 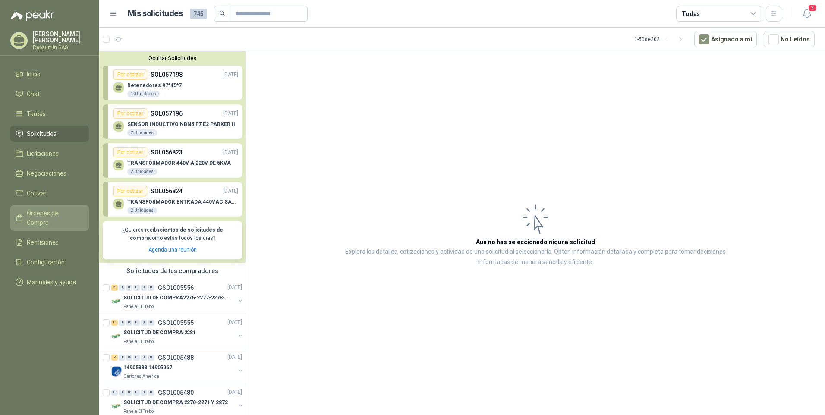 What do you see at coordinates (32, 16) in the screenshot?
I see `img: Logo peakr` at bounding box center [32, 16].